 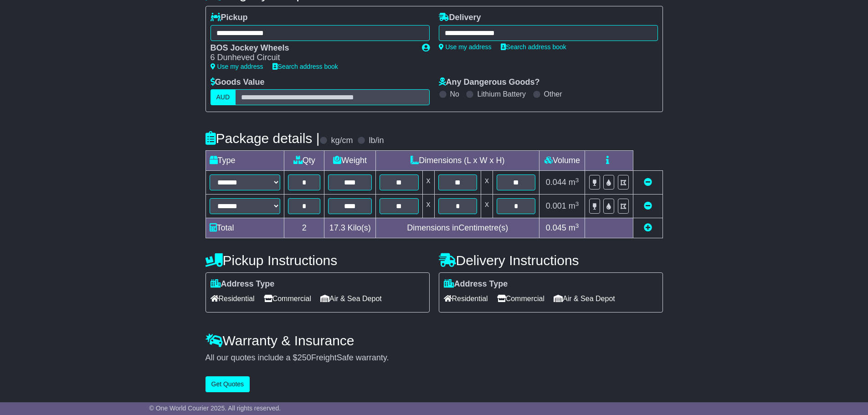 What do you see at coordinates (238, 82) in the screenshot?
I see `label: Goods Value` at bounding box center [238, 82].